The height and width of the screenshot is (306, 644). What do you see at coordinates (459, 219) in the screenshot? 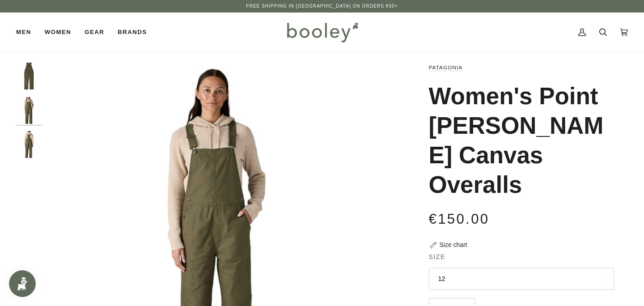
I see `span: €150.00` at bounding box center [459, 219].